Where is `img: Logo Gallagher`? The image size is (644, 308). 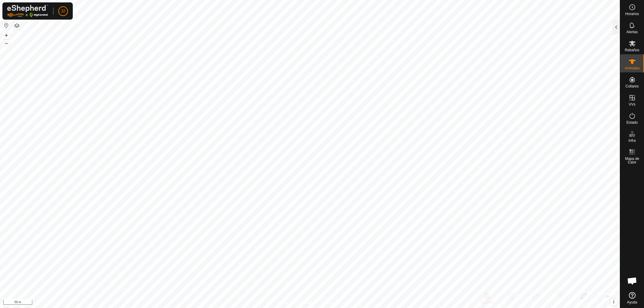
img: Logo Gallagher is located at coordinates (28, 11).